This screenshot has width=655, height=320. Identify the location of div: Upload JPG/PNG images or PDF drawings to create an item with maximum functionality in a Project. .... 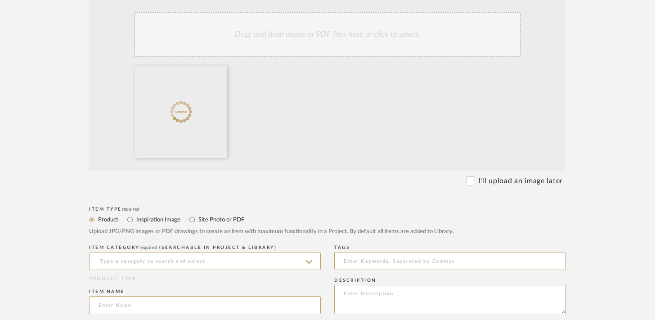
(328, 232).